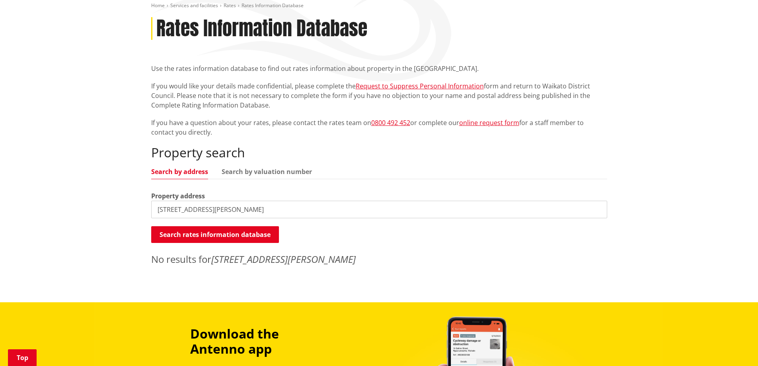  What do you see at coordinates (230, 5) in the screenshot?
I see `a: Rates` at bounding box center [230, 5].